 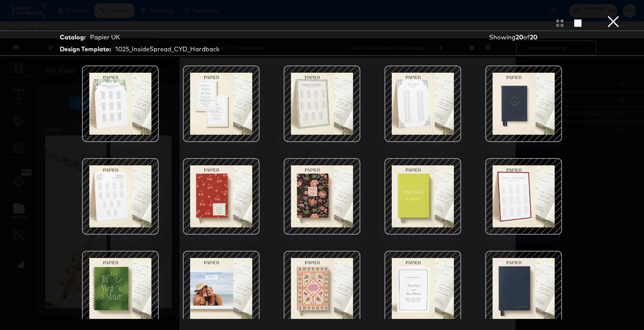 What do you see at coordinates (167, 49) in the screenshot?
I see `div: 1025_InsideSpread_CYD_Hardback` at bounding box center [167, 49].